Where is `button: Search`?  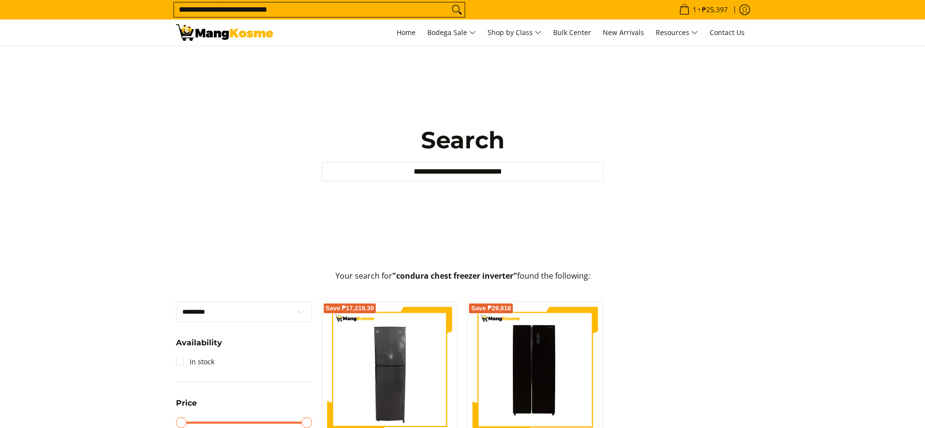
button: Search is located at coordinates (457, 10).